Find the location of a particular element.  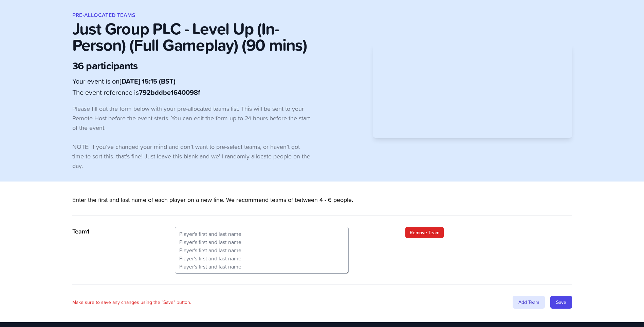

p: Enter the first and last name of each player on a new line. We recommend teams of between 4 - 6 p... is located at coordinates (322, 205).